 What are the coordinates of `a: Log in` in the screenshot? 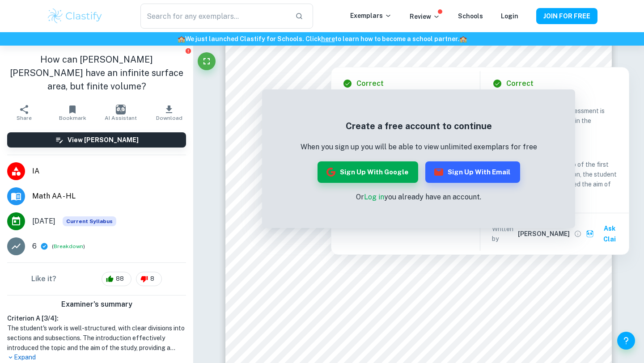 It's located at (374, 196).